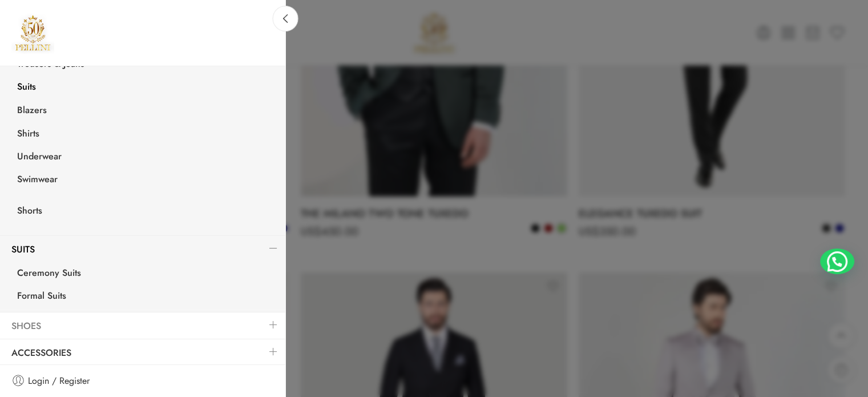 Image resolution: width=868 pixels, height=397 pixels. Describe the element at coordinates (143, 381) in the screenshot. I see `a: Login / Register` at that location.